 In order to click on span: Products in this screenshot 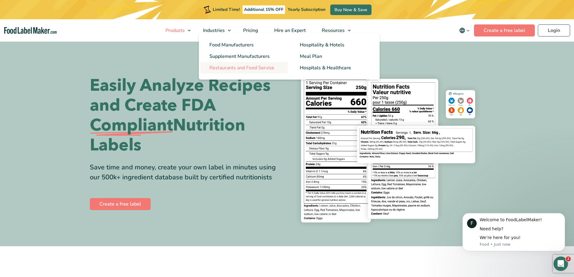, I will do `click(174, 30)`.